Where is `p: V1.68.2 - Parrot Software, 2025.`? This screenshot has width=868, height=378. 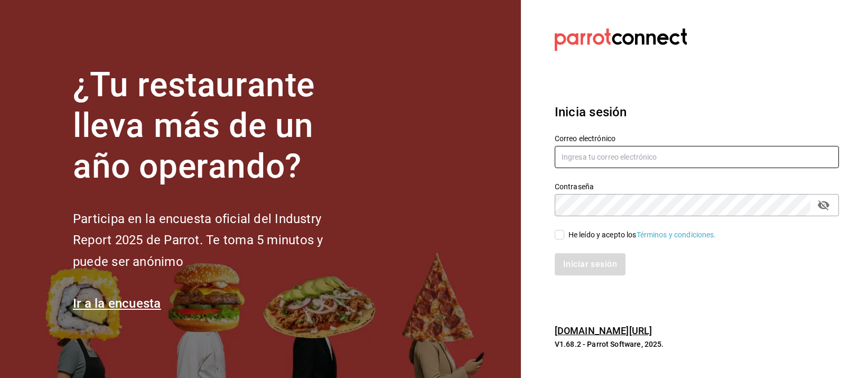
p: V1.68.2 - Parrot Software, 2025. is located at coordinates (697, 344).